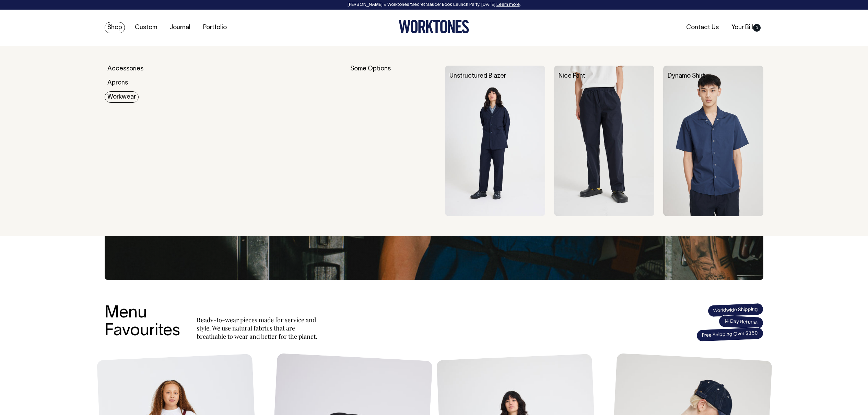  I want to click on a: Custom, so click(146, 27).